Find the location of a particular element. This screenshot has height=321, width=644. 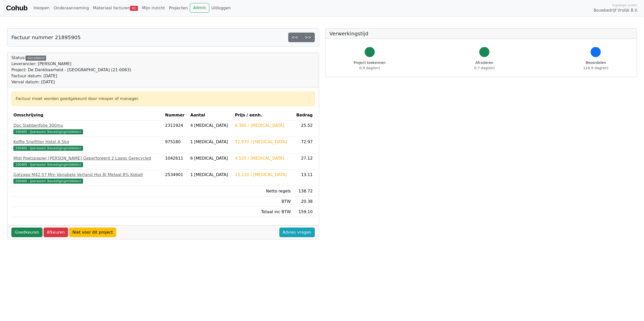

th: Omschrijving is located at coordinates (87, 115).